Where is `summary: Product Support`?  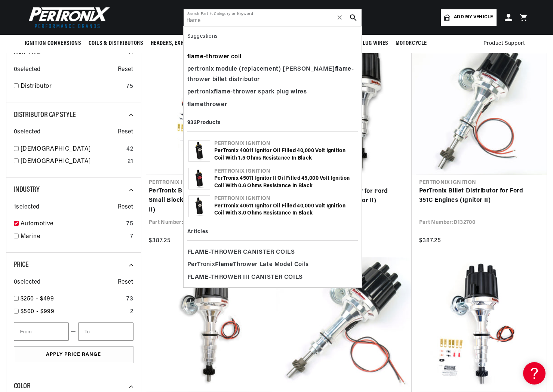
summary: Product Support is located at coordinates (506, 44).